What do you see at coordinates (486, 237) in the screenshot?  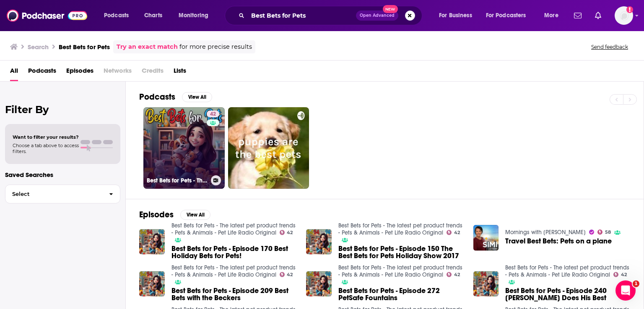 I see `img: Travel Best Bets: Pets on a plane` at bounding box center [486, 237].